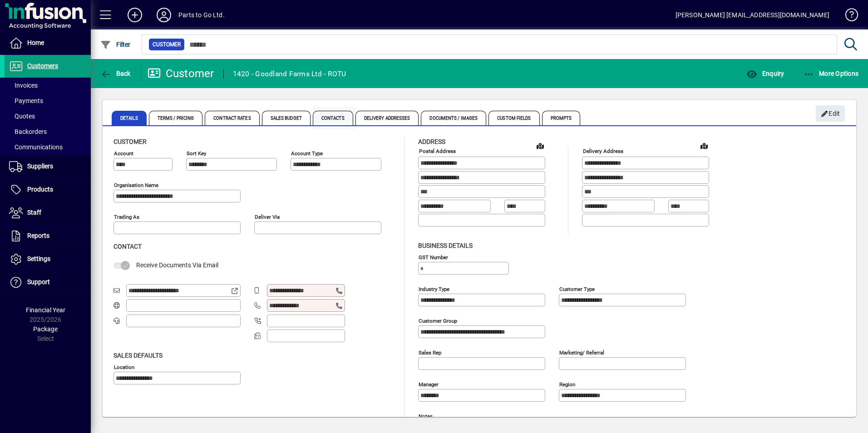 This screenshot has height=433, width=868. I want to click on span: Back, so click(115, 74).